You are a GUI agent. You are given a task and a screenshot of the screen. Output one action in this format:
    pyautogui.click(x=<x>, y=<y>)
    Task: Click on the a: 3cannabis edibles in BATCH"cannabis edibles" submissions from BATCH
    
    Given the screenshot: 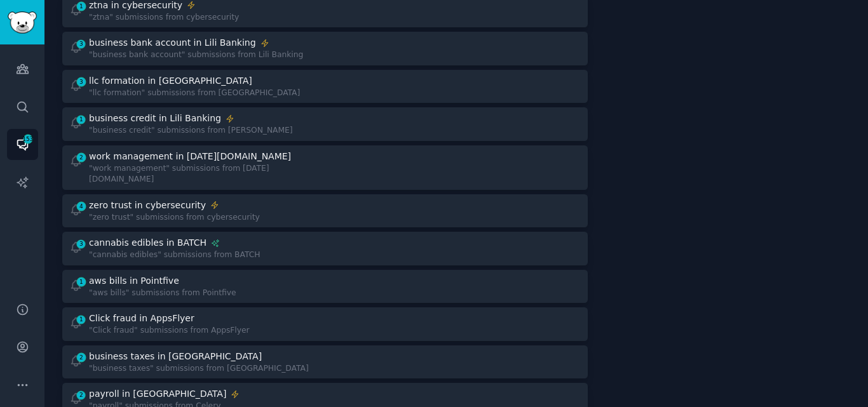 What is the action you would take?
    pyautogui.click(x=325, y=248)
    